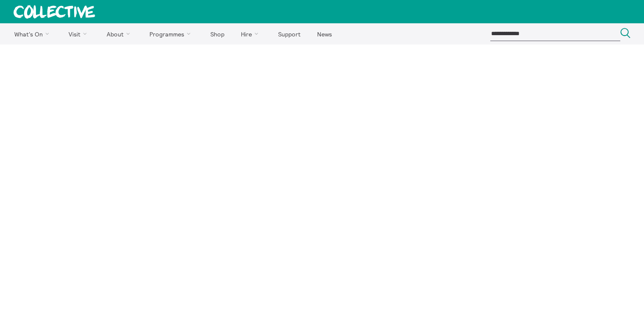 This screenshot has height=335, width=644. I want to click on a: Visit, so click(80, 34).